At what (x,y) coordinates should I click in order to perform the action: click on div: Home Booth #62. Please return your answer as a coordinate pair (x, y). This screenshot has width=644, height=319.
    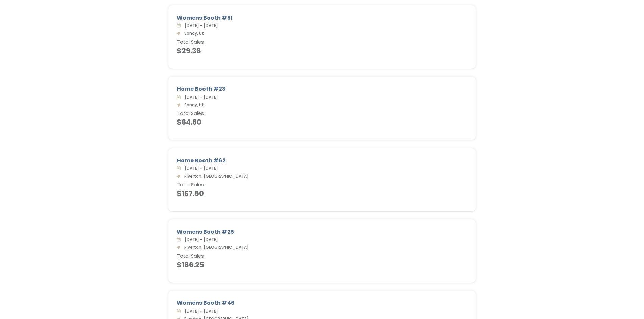
    Looking at the image, I should click on (322, 161).